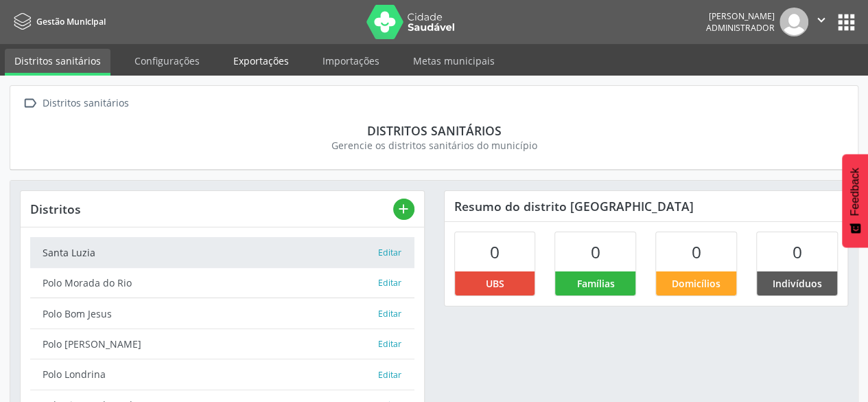  Describe the element at coordinates (696, 283) in the screenshot. I see `span: Domicílios` at that location.